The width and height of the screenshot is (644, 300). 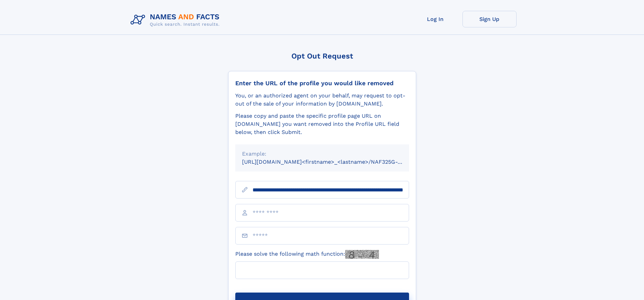 What do you see at coordinates (489, 19) in the screenshot?
I see `a: Sign Up` at bounding box center [489, 19].